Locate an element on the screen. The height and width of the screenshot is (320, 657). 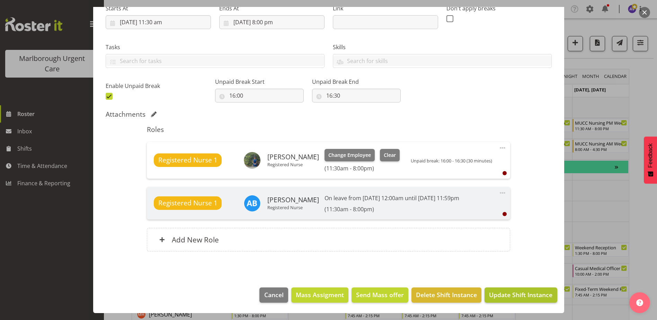
button: Mass Assigment is located at coordinates (319, 295).